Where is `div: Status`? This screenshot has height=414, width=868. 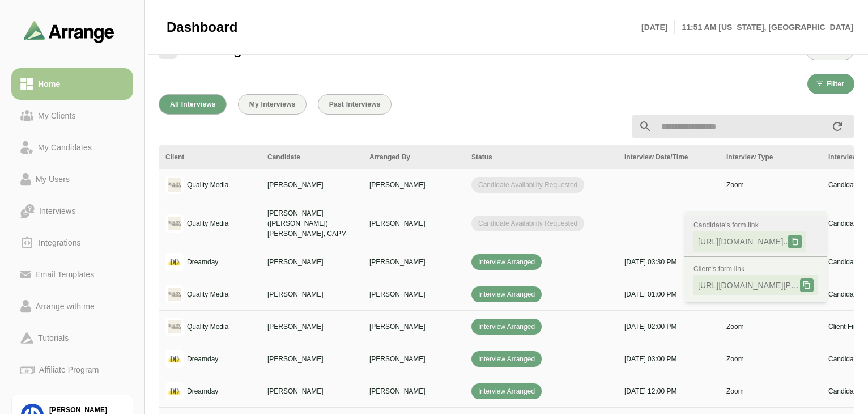
div: Status is located at coordinates (541, 157).